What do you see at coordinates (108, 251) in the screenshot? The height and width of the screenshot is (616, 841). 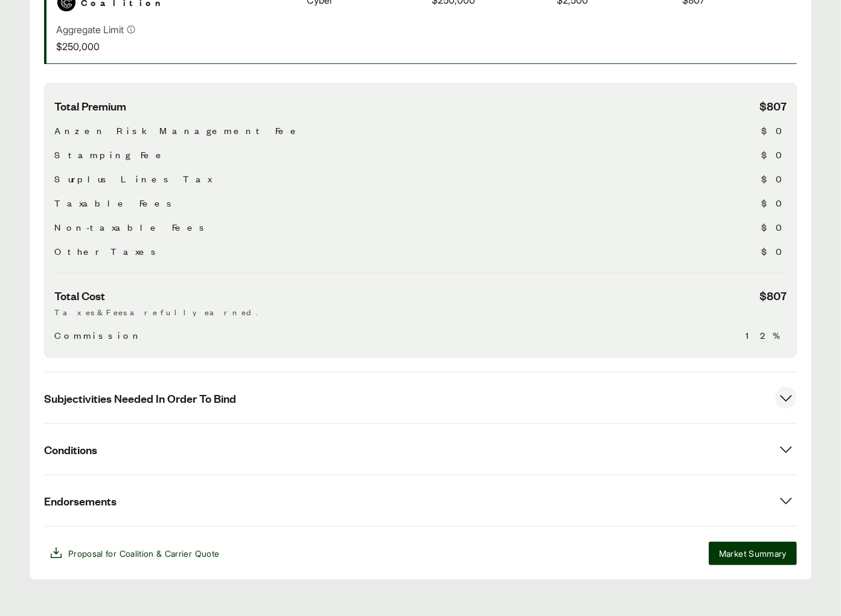 I see `span: Other Taxes` at bounding box center [108, 251].